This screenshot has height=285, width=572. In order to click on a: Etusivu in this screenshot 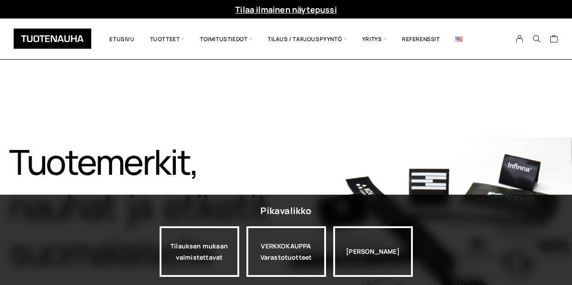, I will do `click(122, 39)`.